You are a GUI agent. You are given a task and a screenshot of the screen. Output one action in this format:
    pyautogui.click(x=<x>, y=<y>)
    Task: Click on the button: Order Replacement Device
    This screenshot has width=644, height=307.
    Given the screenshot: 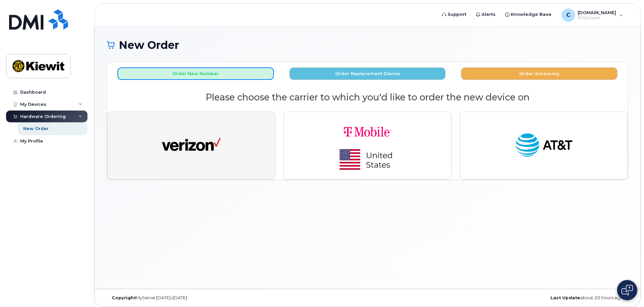 What is the action you would take?
    pyautogui.click(x=367, y=74)
    